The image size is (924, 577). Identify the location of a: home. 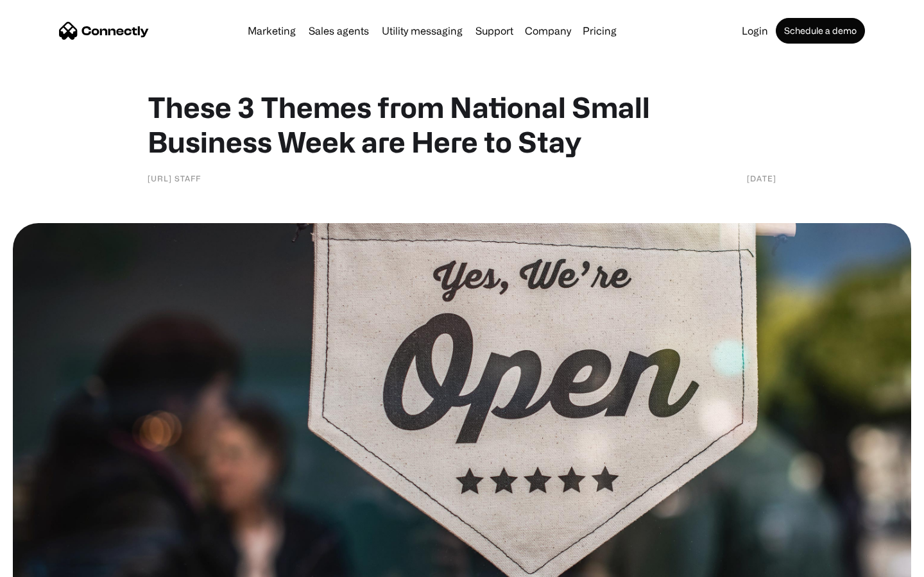
(104, 30).